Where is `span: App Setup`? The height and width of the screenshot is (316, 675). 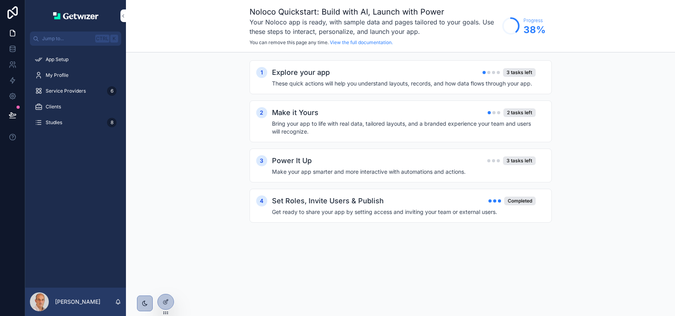
span: App Setup is located at coordinates (57, 59).